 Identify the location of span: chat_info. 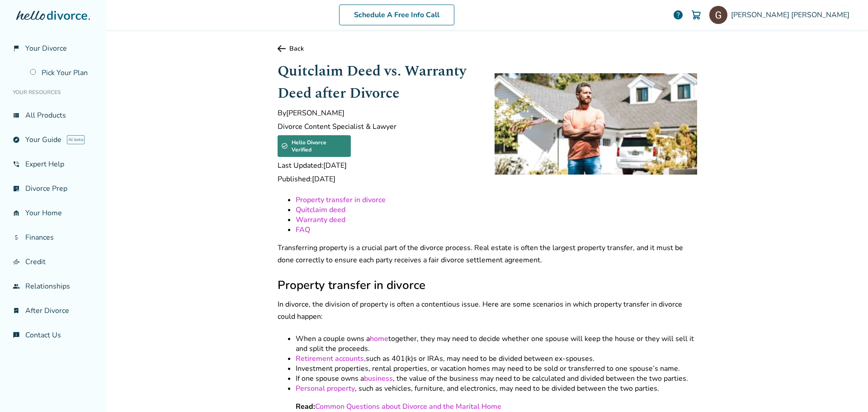
(16, 335).